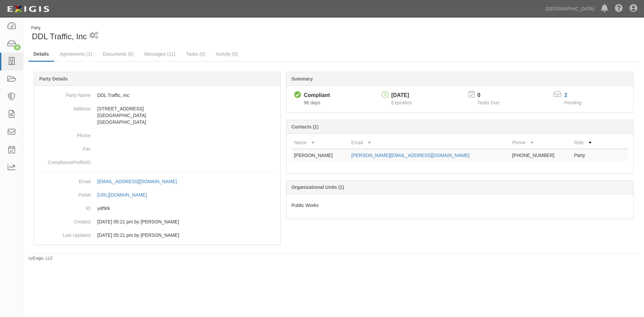  Describe the element at coordinates (488, 103) in the screenshot. I see `span: Tasks Due` at that location.